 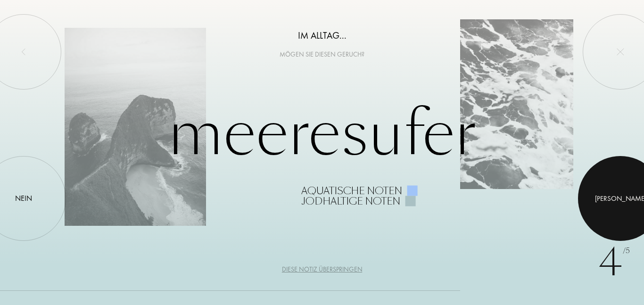 What do you see at coordinates (352, 190) in the screenshot?
I see `div: Aquatische Noten` at bounding box center [352, 190].